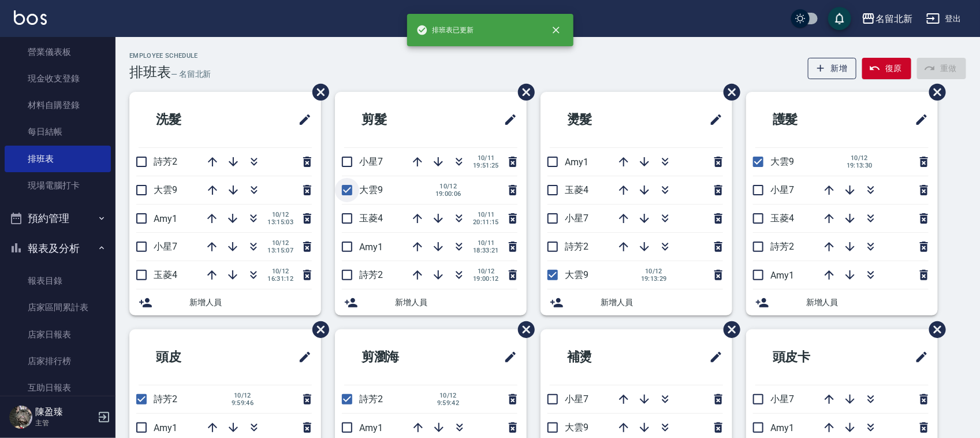 The height and width of the screenshot is (438, 980). I want to click on button: 新增, so click(832, 68).